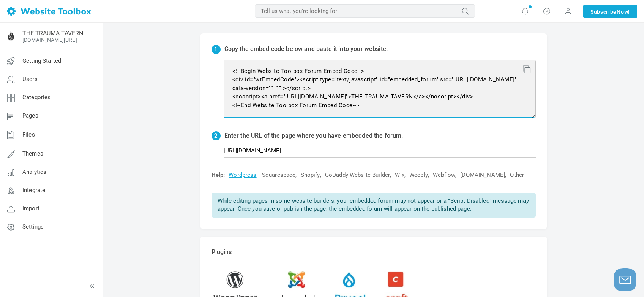 This screenshot has width=644, height=297. What do you see at coordinates (310, 175) in the screenshot?
I see `a: Shopify` at bounding box center [310, 175].